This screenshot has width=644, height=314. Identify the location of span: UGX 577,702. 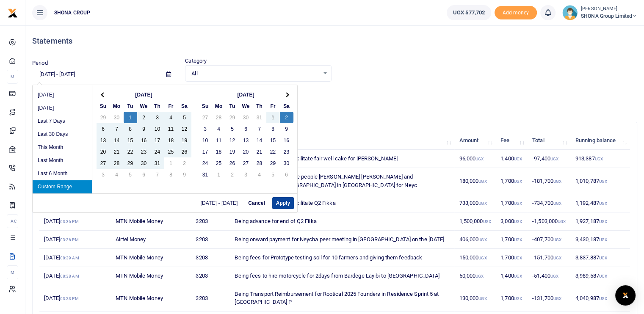
(469, 13).